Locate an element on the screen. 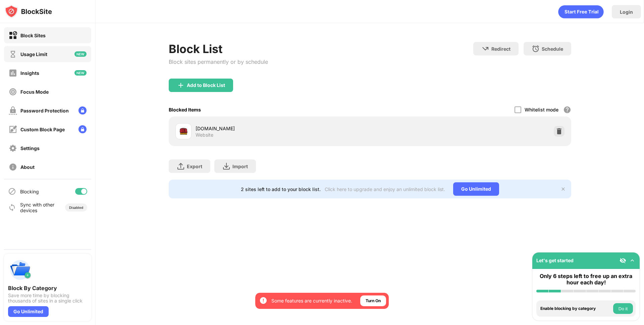  div: Custom Block Page is located at coordinates (43, 129).